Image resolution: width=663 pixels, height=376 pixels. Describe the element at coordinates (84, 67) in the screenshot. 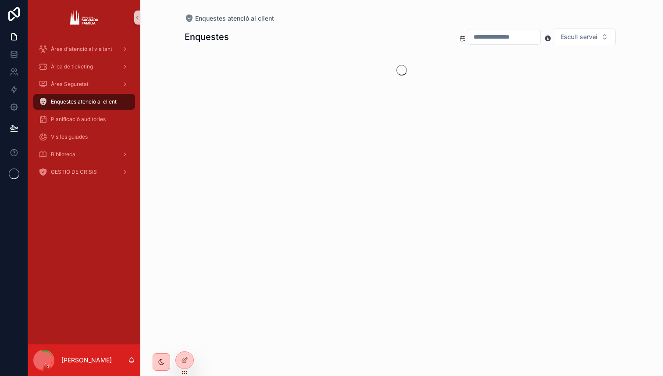

I see `a: Àrea de ticketing` at that location.